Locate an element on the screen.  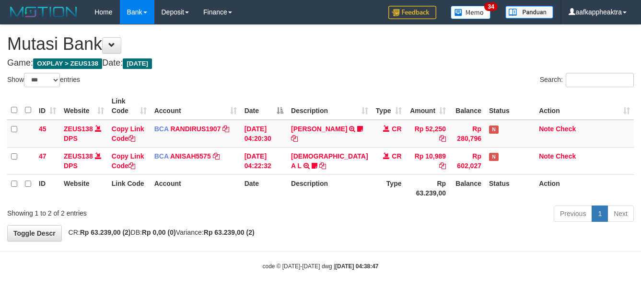
th: ID is located at coordinates (47, 188).